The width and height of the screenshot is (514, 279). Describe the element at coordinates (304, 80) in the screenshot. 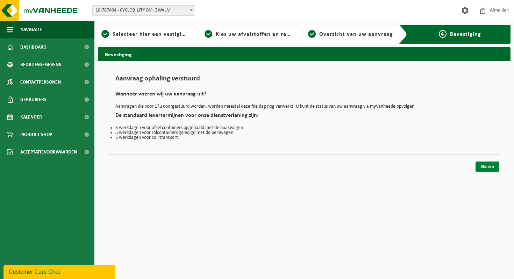

I see `h1: Aanvraag ophaling verstuurd` at that location.